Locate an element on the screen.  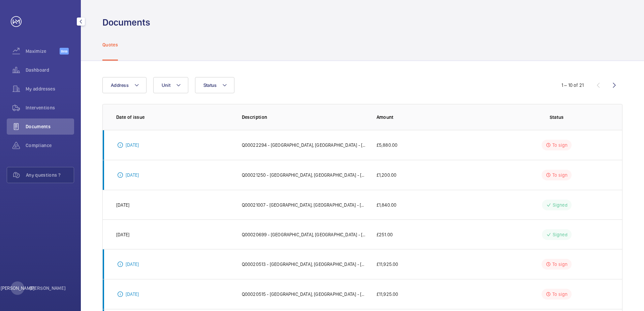
p: £5,880.00 is located at coordinates (387, 145).